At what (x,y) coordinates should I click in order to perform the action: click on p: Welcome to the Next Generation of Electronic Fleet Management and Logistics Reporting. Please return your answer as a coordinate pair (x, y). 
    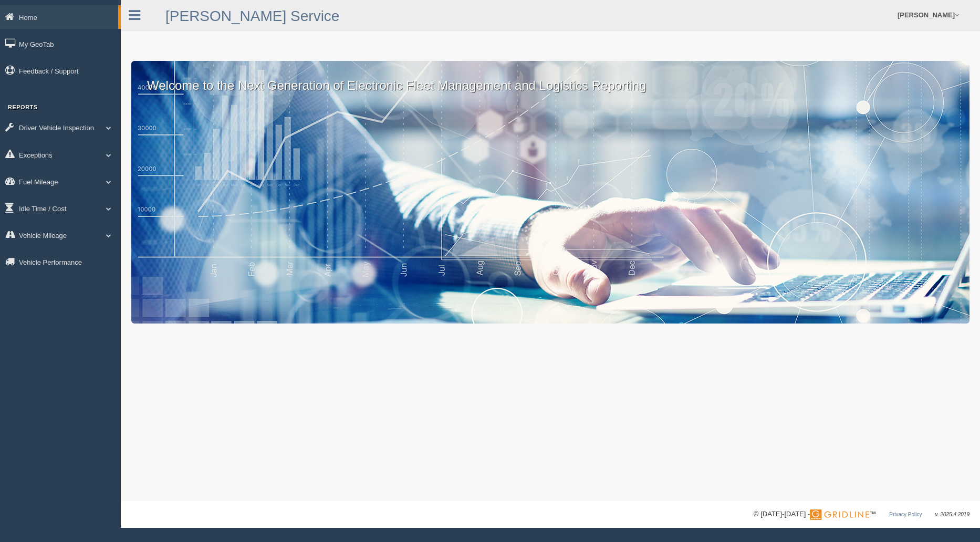
    Looking at the image, I should click on (550, 78).